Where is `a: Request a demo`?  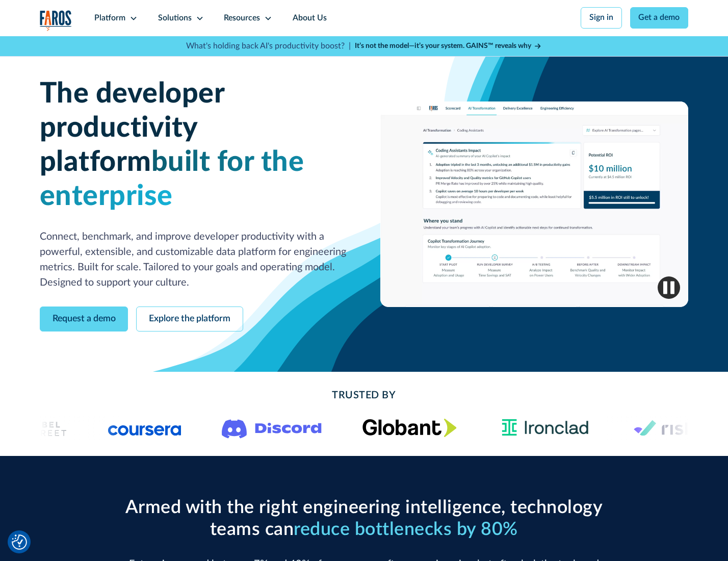 a: Request a demo is located at coordinates (84, 319).